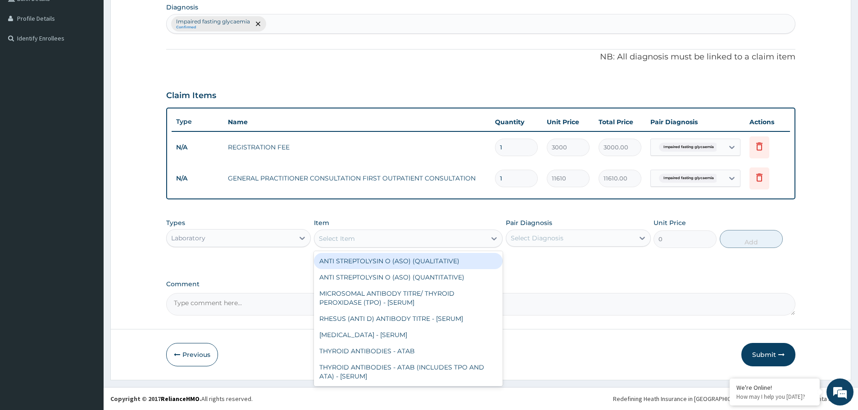  Describe the element at coordinates (337, 239) in the screenshot. I see `div: Select Item` at that location.